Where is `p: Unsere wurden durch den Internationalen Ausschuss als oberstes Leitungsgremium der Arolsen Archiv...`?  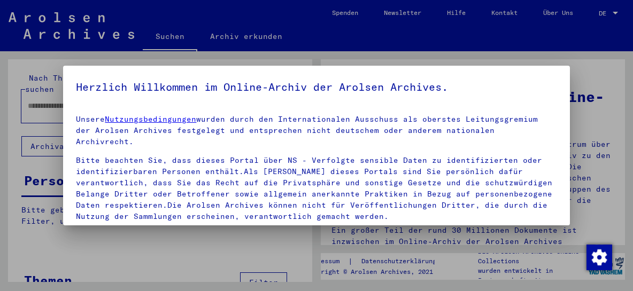 p: Unsere wurden durch den Internationalen Ausschuss als oberstes Leitungsgremium der Arolsen Archiv... is located at coordinates (316, 130).